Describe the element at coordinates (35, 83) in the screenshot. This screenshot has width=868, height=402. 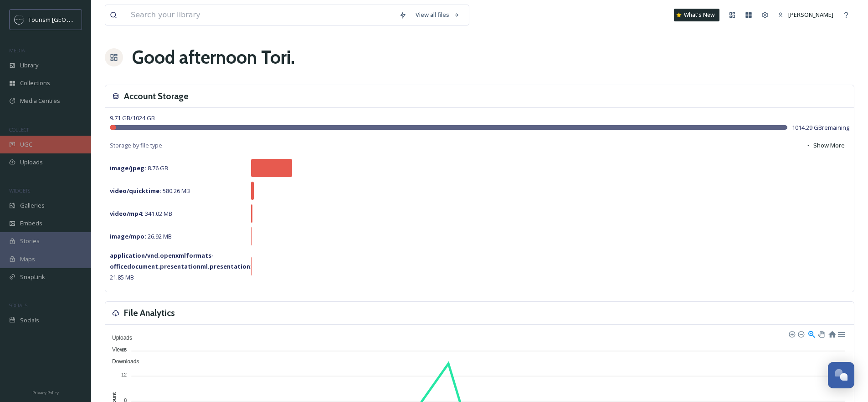
I see `span: Collections` at that location.